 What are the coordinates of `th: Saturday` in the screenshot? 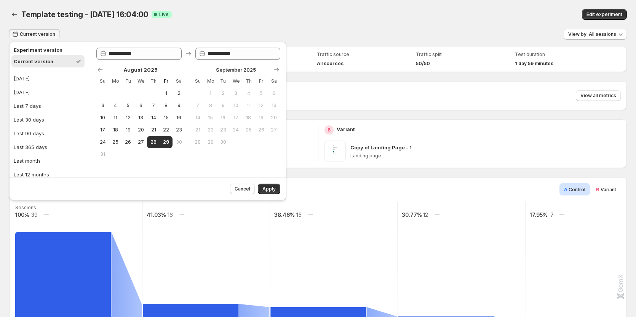 It's located at (274, 81).